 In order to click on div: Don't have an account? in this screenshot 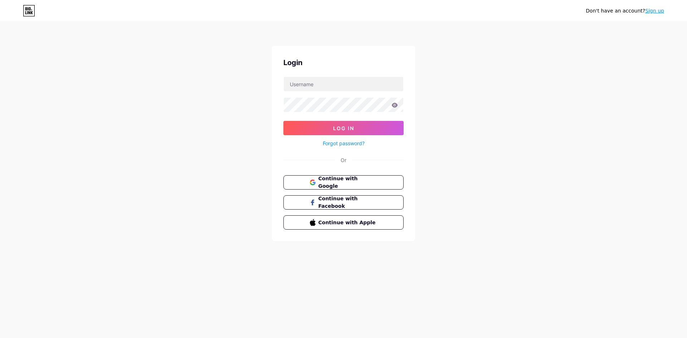, I will do `click(625, 11)`.